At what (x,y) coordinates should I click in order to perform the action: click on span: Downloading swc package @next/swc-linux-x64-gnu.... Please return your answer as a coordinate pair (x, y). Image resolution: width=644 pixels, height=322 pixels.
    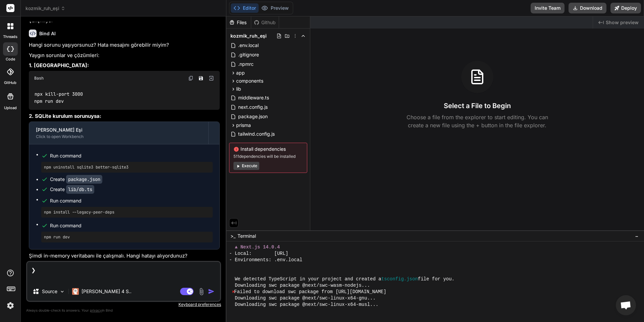
    Looking at the image, I should click on (305, 298).